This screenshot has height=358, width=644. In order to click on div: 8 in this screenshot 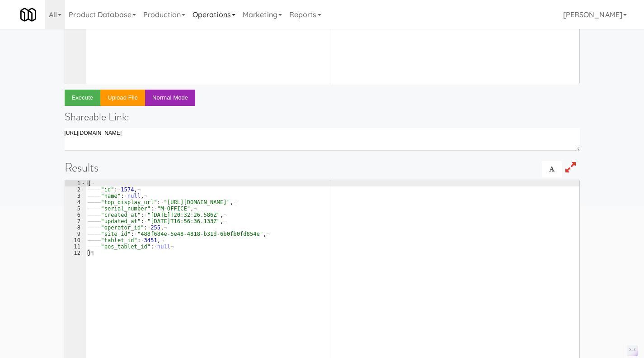, I will do `click(75, 227)`.